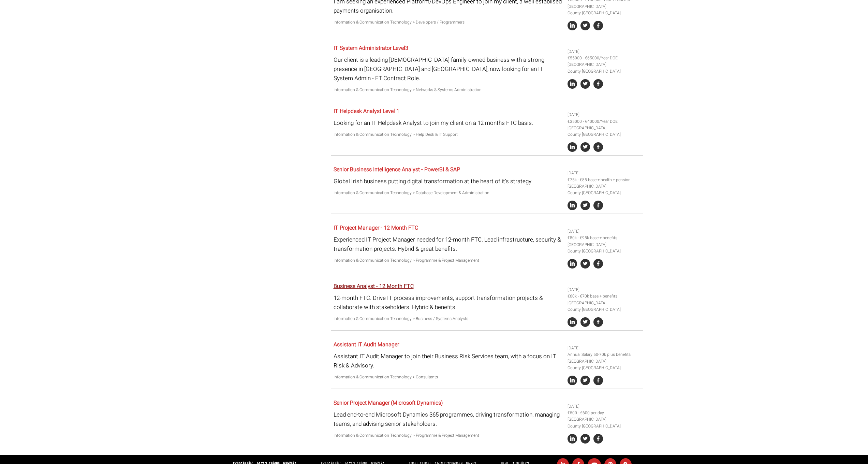  What do you see at coordinates (448, 192) in the screenshot?
I see `p: Information & Communication Technology > Database Development & Administration` at bounding box center [448, 192].